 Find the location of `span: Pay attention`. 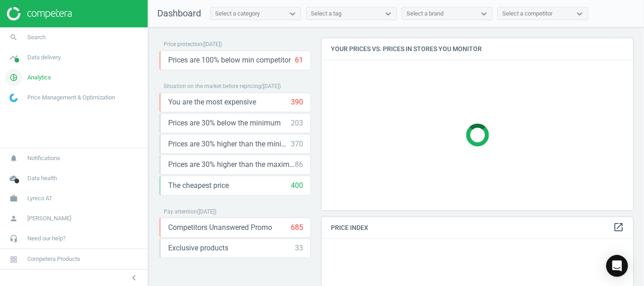

span: Pay attention is located at coordinates (180, 212).